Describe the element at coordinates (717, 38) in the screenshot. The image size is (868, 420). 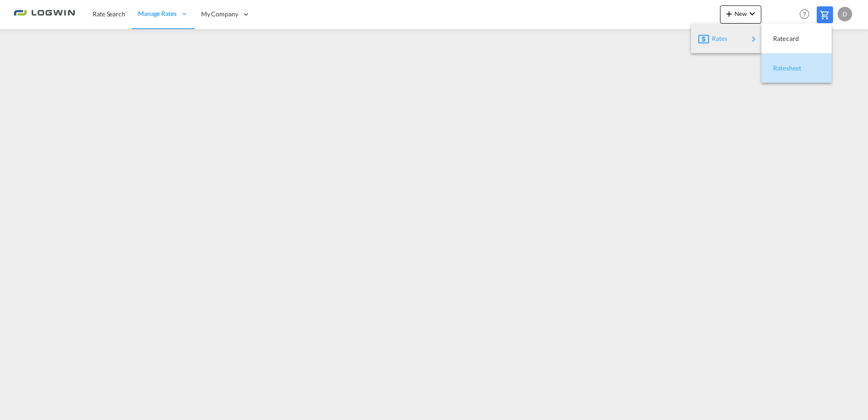
I see `span: Rates` at that location.